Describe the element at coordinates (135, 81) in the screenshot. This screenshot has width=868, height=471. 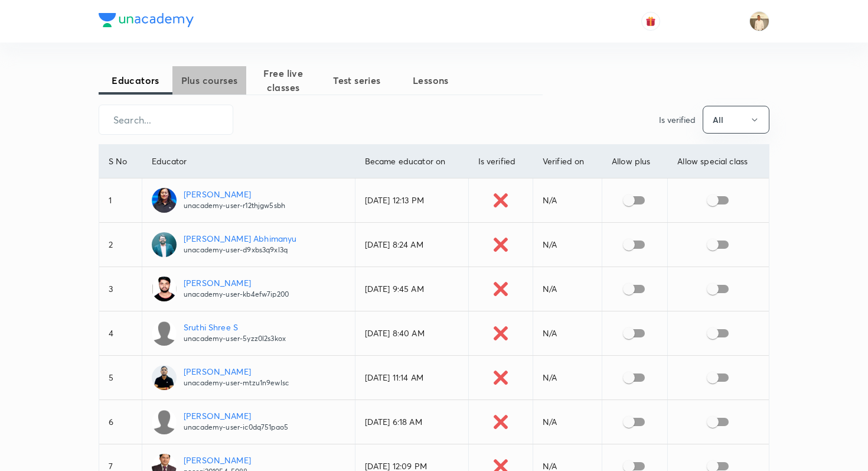
I see `span: Educators` at that location.